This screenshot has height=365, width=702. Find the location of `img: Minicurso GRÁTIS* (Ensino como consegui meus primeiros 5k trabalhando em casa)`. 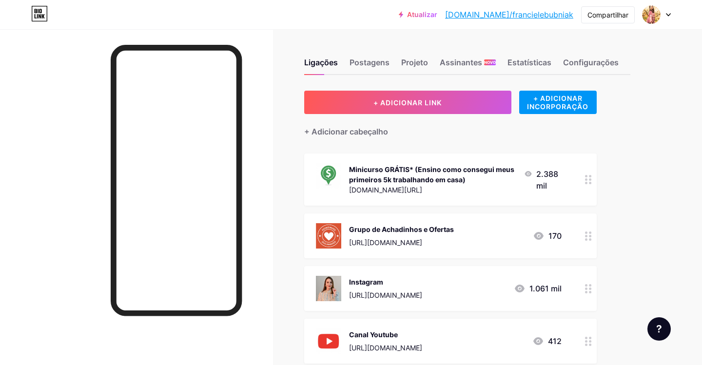

img: Minicurso GRÁTIS* (Ensino como consegui meus primeiros 5k trabalhando em casa) is located at coordinates (328, 176).